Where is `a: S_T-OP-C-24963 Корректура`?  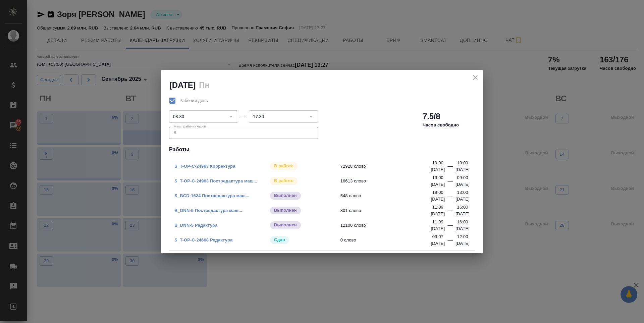 a: S_T-OP-C-24963 Корректура is located at coordinates (205, 166).